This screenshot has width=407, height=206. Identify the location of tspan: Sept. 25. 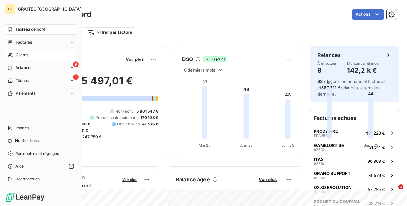
(371, 145).